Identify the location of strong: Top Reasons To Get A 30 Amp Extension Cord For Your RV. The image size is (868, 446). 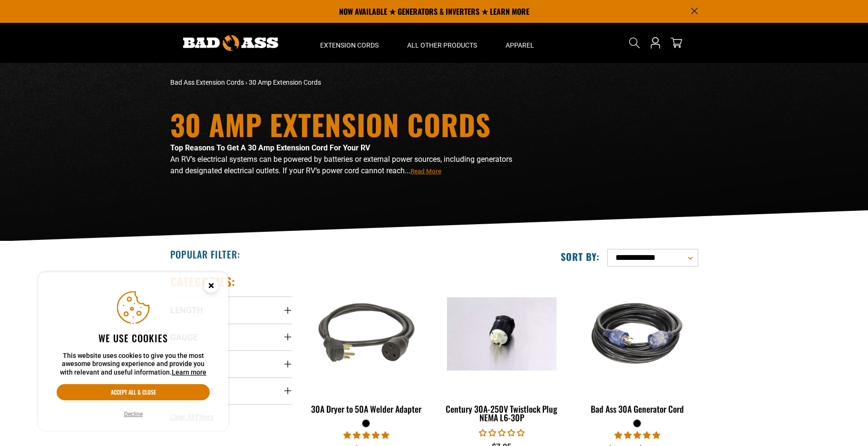
(270, 148).